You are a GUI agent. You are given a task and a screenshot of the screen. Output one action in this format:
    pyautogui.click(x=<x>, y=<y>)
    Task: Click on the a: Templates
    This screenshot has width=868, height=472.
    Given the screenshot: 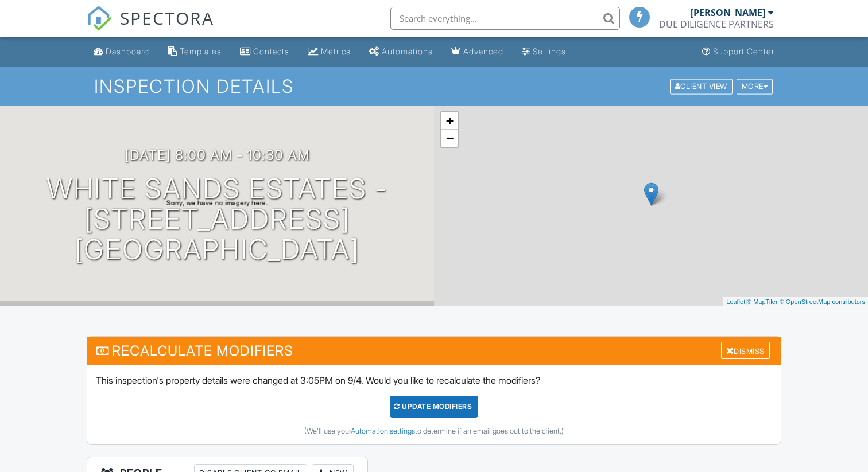 What is the action you would take?
    pyautogui.click(x=195, y=52)
    